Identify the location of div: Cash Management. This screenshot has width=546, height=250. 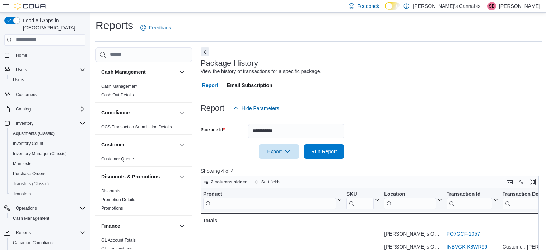
(144, 92).